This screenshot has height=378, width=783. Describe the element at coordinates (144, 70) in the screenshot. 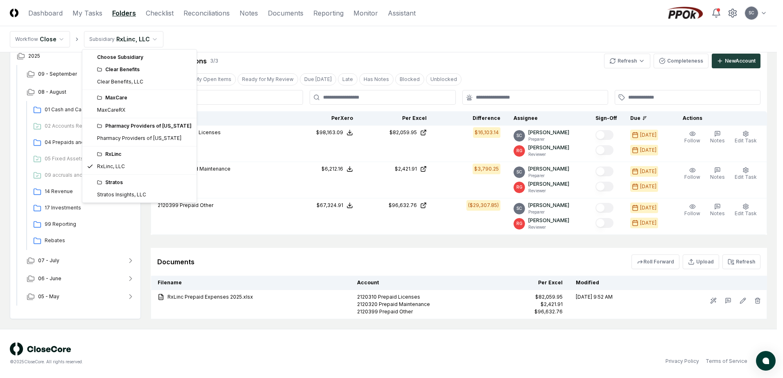

I see `div: Clear Benefits` at that location.